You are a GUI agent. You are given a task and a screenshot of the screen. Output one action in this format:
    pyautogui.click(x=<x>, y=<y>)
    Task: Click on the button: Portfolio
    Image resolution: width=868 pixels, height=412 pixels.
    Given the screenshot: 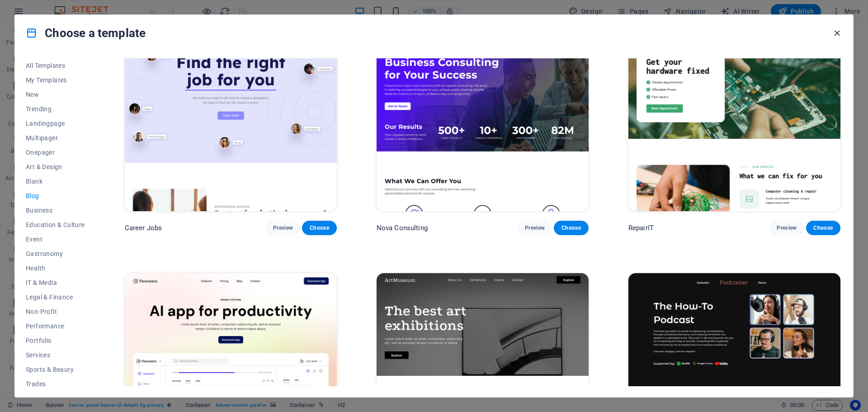 What is the action you would take?
    pyautogui.click(x=55, y=341)
    